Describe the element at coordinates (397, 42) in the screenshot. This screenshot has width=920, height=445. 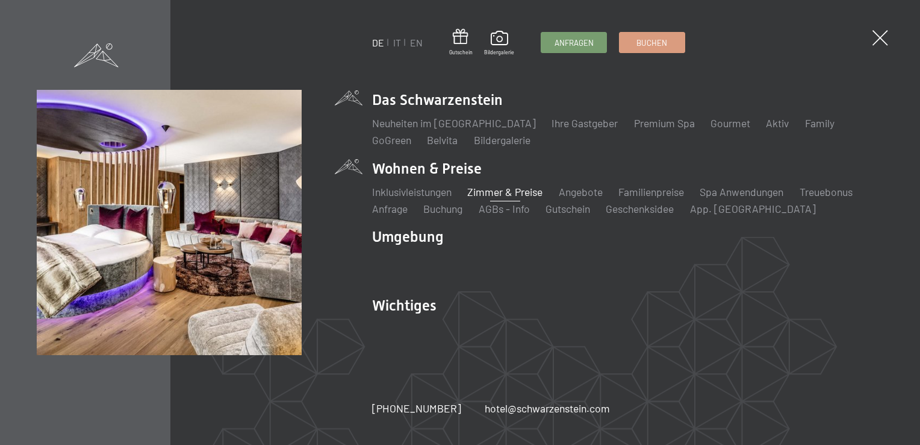
I see `a: IT` at that location.